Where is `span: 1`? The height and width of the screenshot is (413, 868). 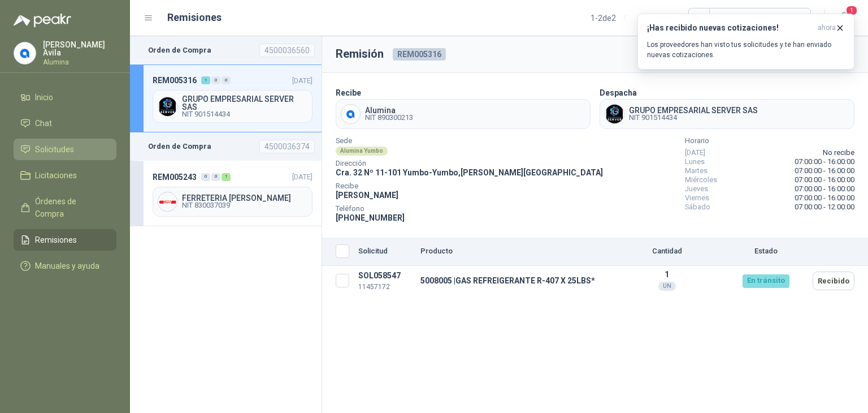
span: 1 is located at coordinates (852, 10).